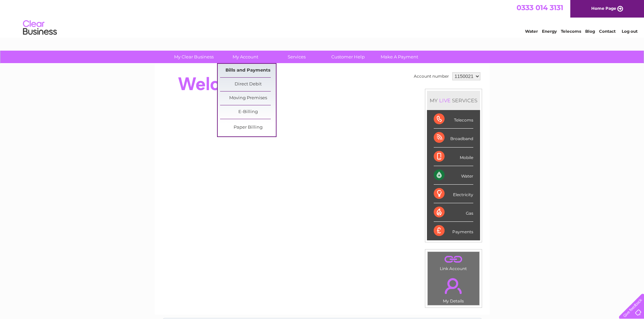 The height and width of the screenshot is (319, 644). What do you see at coordinates (445, 100) in the screenshot?
I see `div: LIVE` at bounding box center [445, 100].